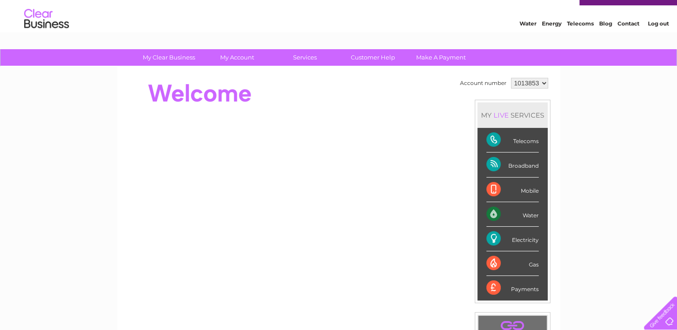  Describe the element at coordinates (513, 264) in the screenshot. I see `div: Gas` at that location.